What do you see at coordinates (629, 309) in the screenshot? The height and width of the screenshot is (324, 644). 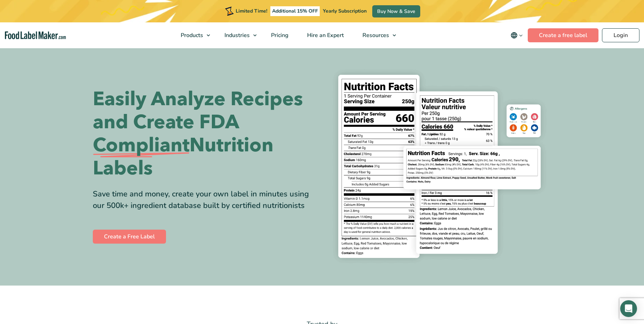 I see `div: Open Intercom Messenger` at bounding box center [629, 309].